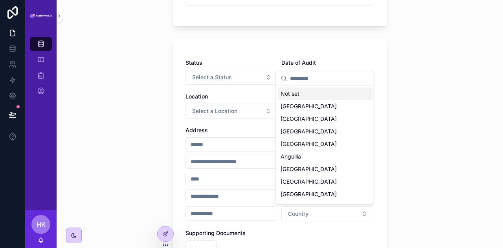 Image resolution: width=503 pixels, height=248 pixels. What do you see at coordinates (215, 233) in the screenshot?
I see `span: Supporting Documents` at bounding box center [215, 233].